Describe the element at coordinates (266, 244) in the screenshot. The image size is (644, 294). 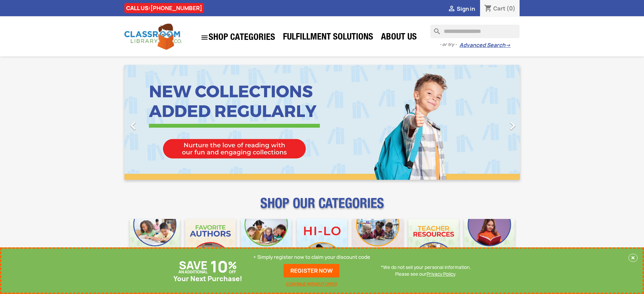
I see `img: CLC_Phonics_And_Decodables_Mobile.jpg` at that location.